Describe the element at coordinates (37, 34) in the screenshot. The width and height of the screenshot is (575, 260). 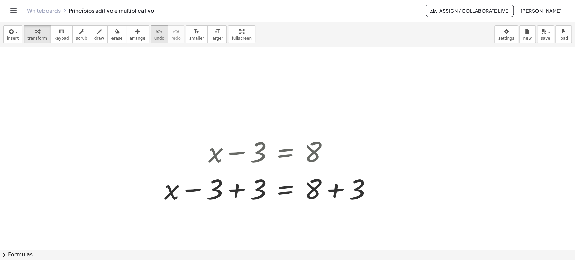
I see `button: transform` at that location.